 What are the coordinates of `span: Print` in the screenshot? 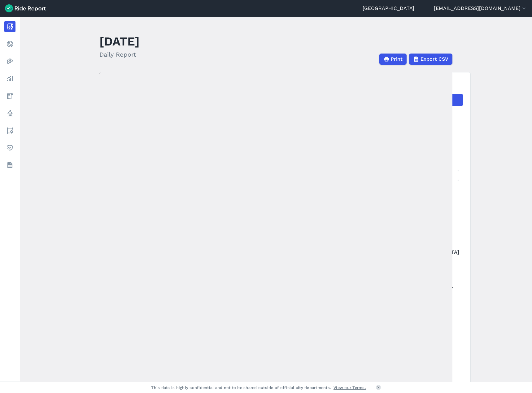 It's located at (397, 59).